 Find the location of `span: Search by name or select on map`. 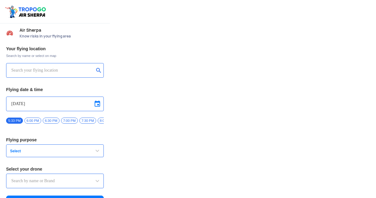

span: Search by name or select on map is located at coordinates (55, 56).